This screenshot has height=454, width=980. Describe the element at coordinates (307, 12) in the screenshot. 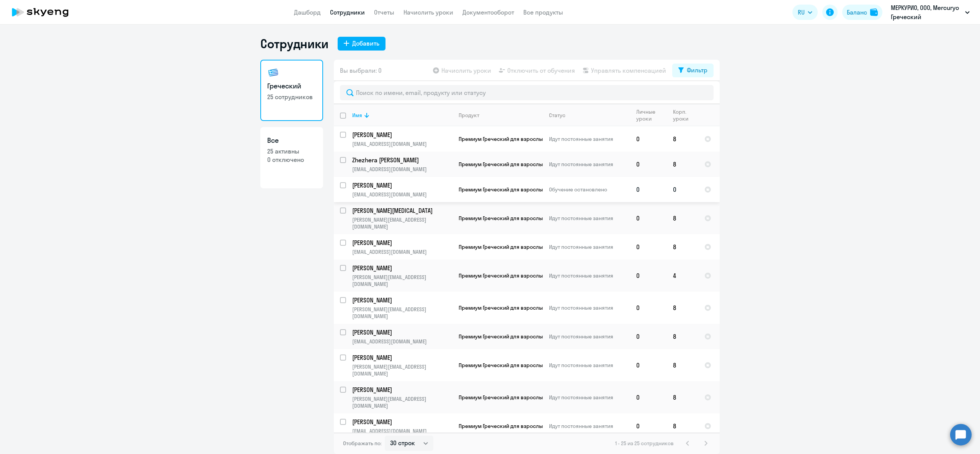

I see `a: Дашборд` at that location.